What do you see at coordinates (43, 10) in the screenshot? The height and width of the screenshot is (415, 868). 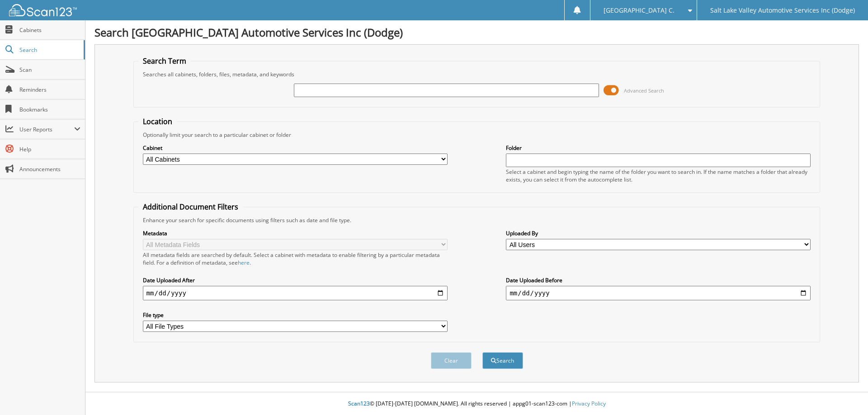 I see `img: scan123-logo-white.svg` at bounding box center [43, 10].